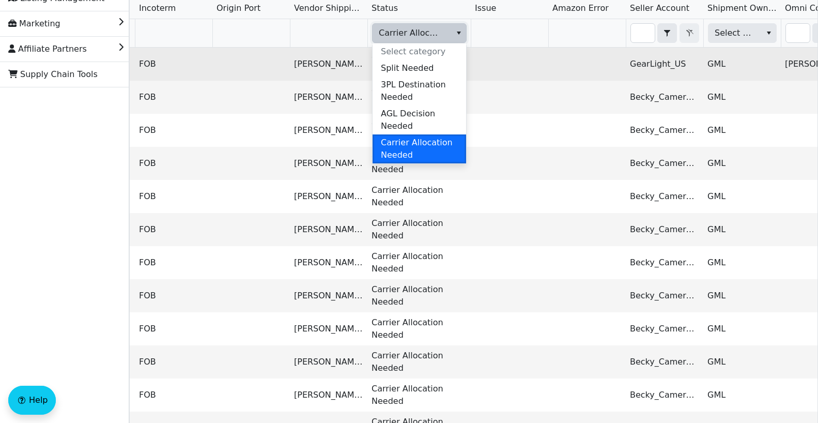 The image size is (818, 423). I want to click on span: 3PL Destination Needed, so click(419, 91).